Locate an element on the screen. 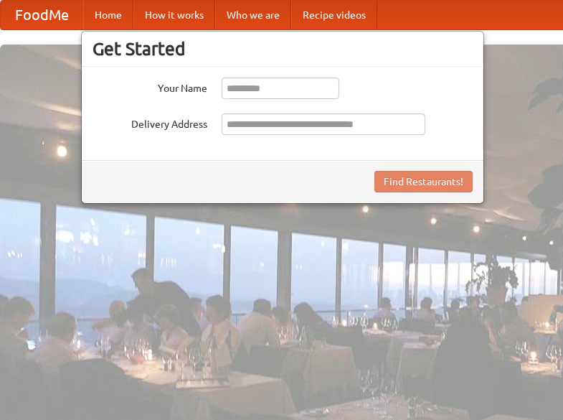 The image size is (563, 420). label: Delivery Address is located at coordinates (150, 122).